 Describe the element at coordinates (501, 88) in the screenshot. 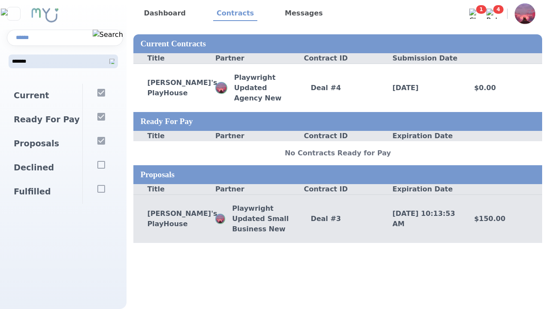

I see `div: $0.00` at that location.